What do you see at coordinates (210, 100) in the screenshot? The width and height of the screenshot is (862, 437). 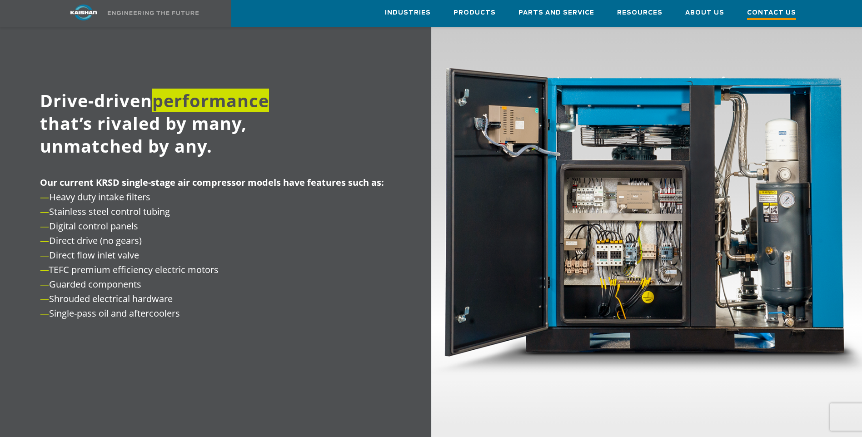 I see `span: performance` at bounding box center [210, 100].